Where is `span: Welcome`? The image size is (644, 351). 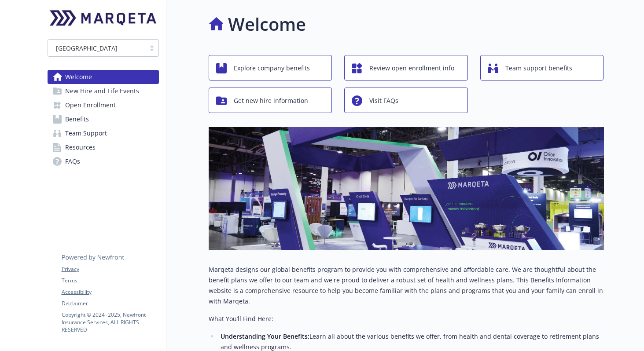
span: Welcome is located at coordinates (79, 77).